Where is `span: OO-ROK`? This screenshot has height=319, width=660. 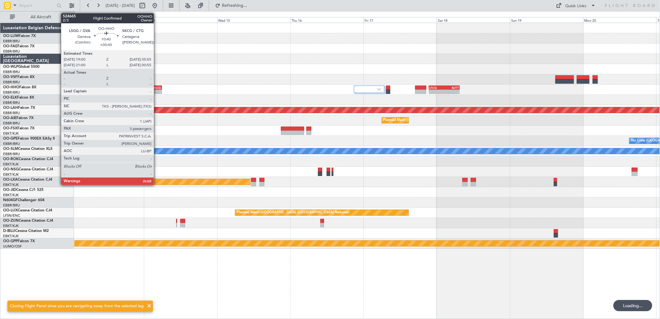
span: OO-ROK is located at coordinates (11, 159).